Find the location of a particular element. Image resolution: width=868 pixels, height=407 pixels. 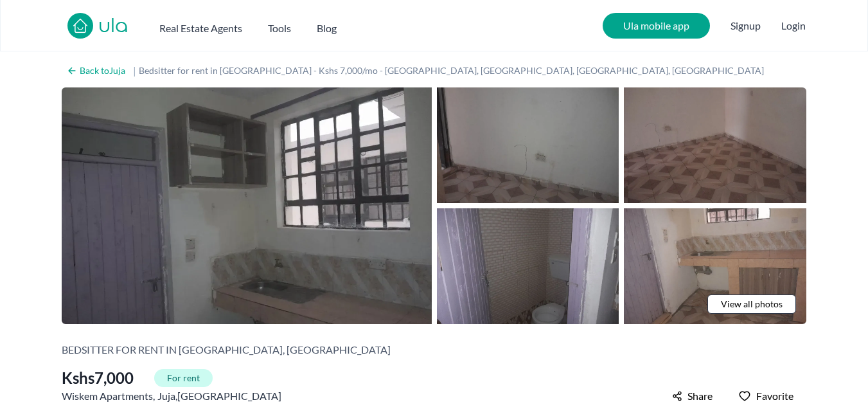

span: Signup is located at coordinates (745, 26).